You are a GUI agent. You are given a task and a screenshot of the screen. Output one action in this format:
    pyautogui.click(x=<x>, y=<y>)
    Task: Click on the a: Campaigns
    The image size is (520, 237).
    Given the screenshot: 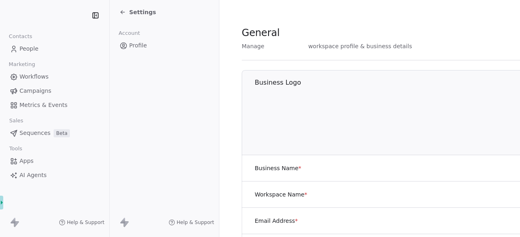 What is the action you would take?
    pyautogui.click(x=54, y=91)
    